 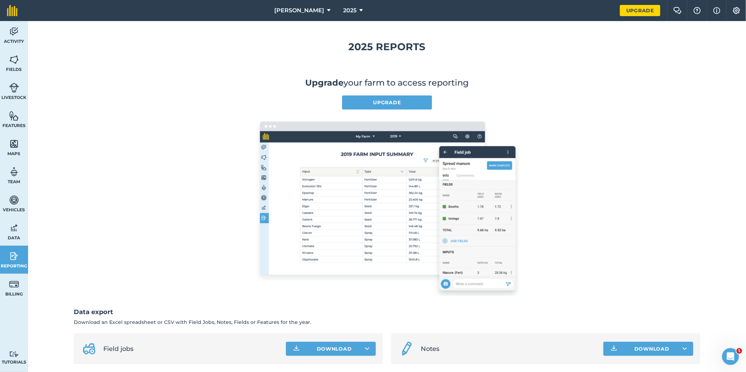 What do you see at coordinates (387, 322) in the screenshot?
I see `p: Download an Excel spreadsheet or CSV with Field Jobs, Notes, Fields or Features for the year.` at bounding box center [387, 322].